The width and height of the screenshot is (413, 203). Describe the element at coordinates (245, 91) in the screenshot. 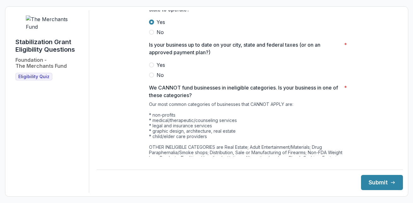

I see `p: We CANNOT fund businesses in ineligible categories. Is your business in one of these categories?` at that location.